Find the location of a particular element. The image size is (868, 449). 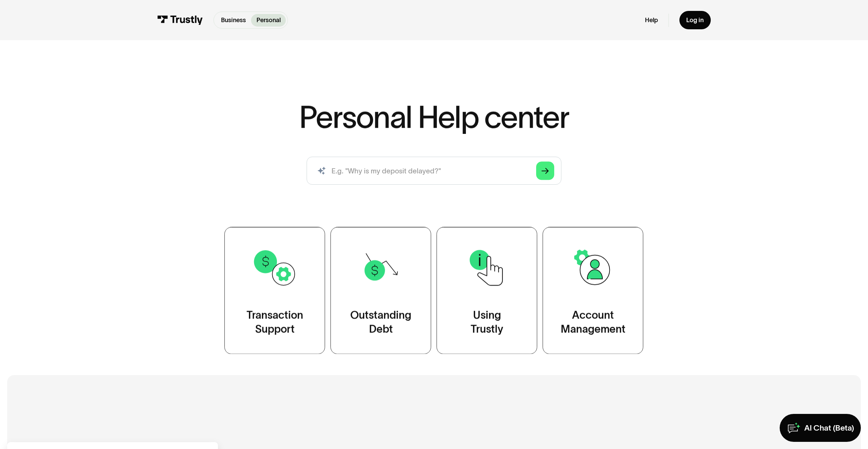

a: Business is located at coordinates (233, 20).